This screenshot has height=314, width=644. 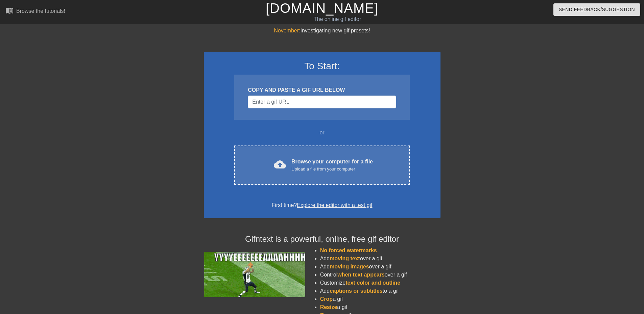 I want to click on span: text color and outline, so click(x=373, y=283).